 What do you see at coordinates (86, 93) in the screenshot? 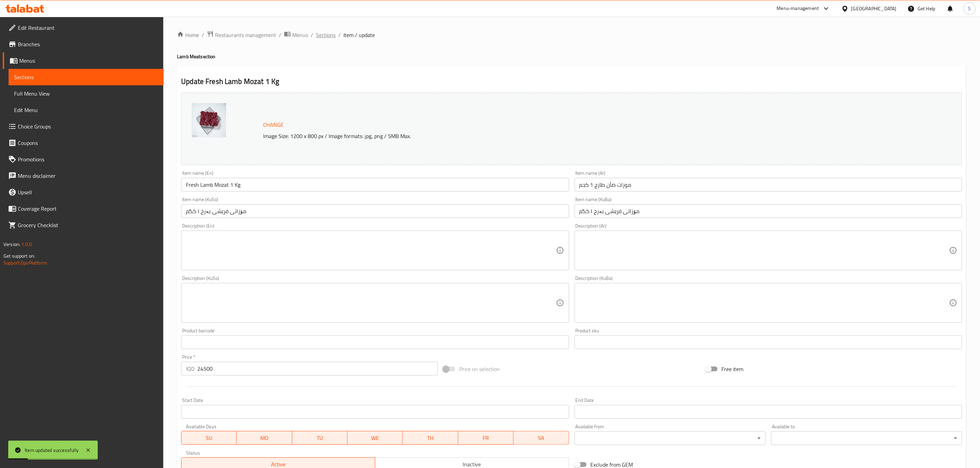
I see `a: Full Menu View` at bounding box center [86, 93].